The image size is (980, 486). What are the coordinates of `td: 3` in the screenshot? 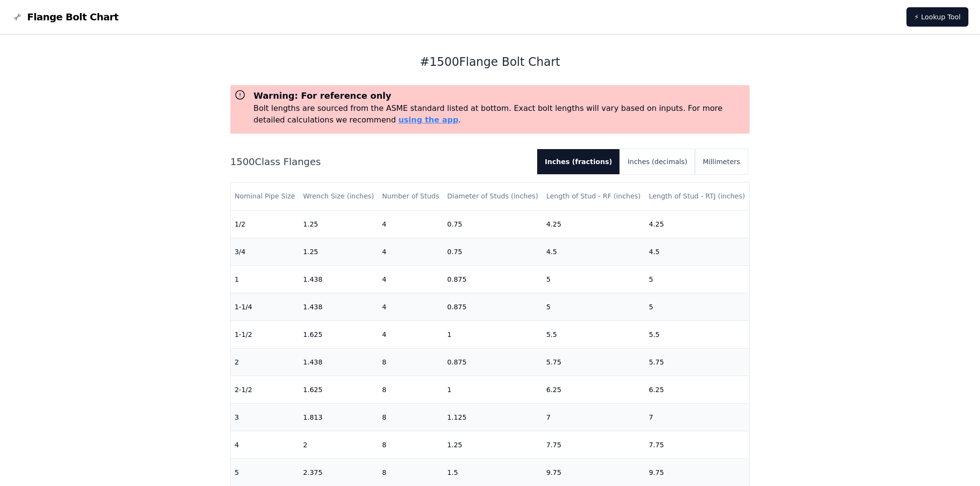 It's located at (265, 417).